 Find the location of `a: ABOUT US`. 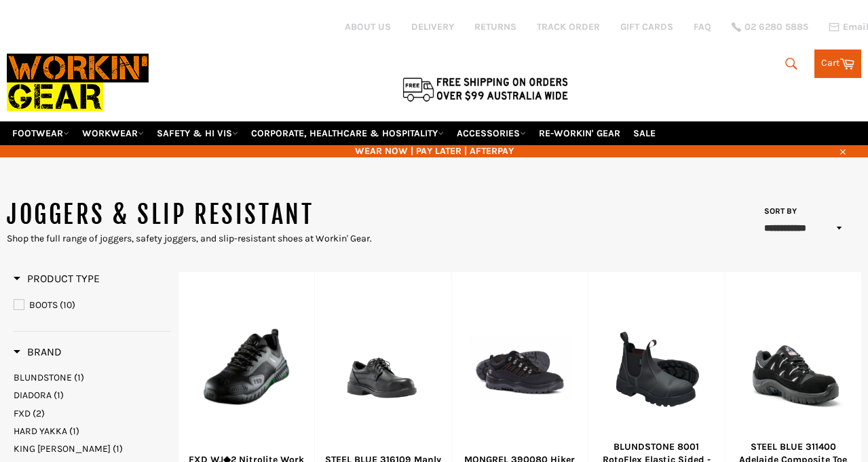

a: ABOUT US is located at coordinates (368, 26).